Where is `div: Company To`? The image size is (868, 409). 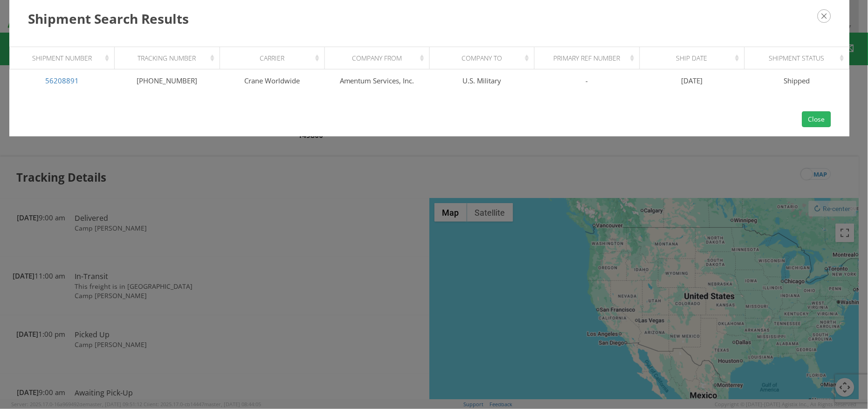 div: Company To is located at coordinates (485, 58).